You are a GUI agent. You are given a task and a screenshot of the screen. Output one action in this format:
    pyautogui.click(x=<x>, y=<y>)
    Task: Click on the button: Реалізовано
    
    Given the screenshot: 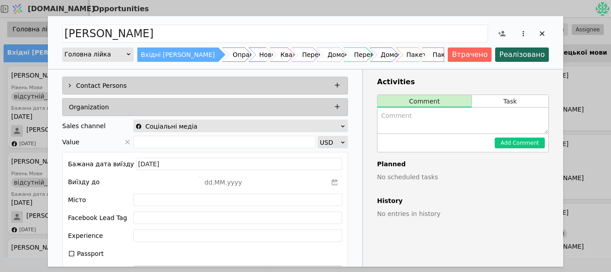 What is the action you would take?
    pyautogui.click(x=522, y=55)
    